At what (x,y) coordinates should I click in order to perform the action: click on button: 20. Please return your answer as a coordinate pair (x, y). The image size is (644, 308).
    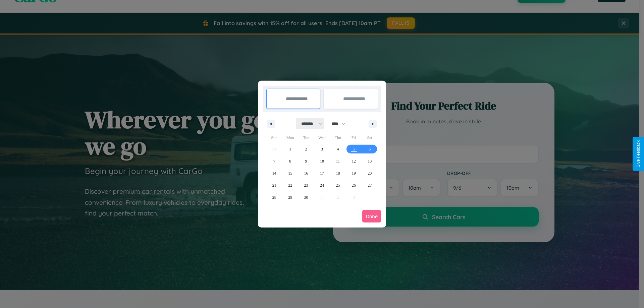
    Looking at the image, I should click on (369, 173).